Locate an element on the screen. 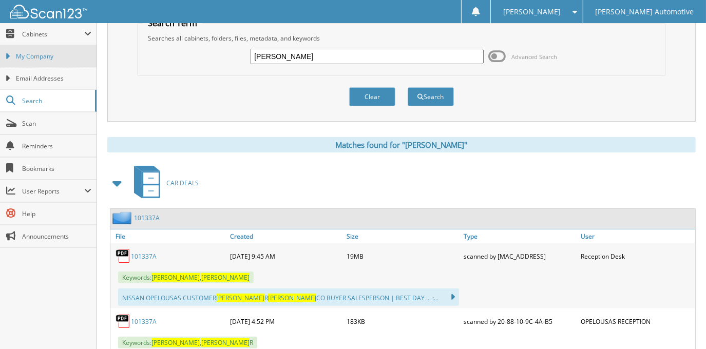  span: Help is located at coordinates (56, 213).